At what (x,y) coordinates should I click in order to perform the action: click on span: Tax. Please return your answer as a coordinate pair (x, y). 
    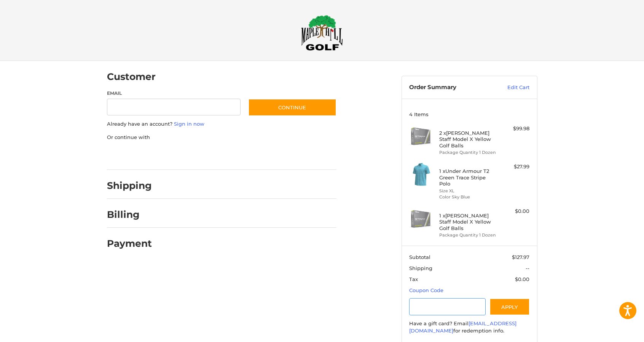
    Looking at the image, I should click on (413, 279).